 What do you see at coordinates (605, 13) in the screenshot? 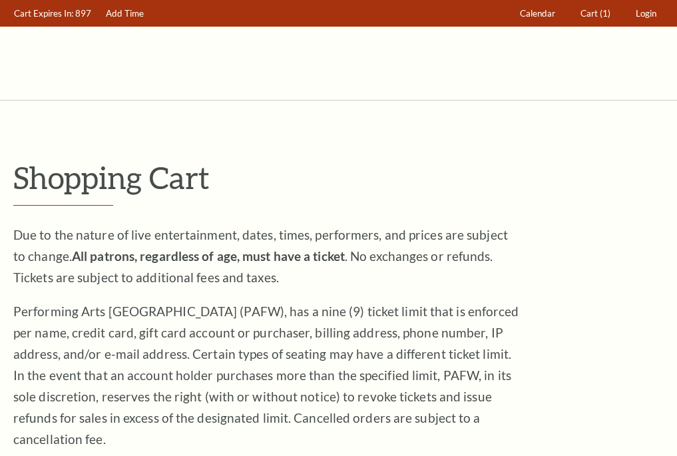
I see `span: (1)` at bounding box center [605, 13].